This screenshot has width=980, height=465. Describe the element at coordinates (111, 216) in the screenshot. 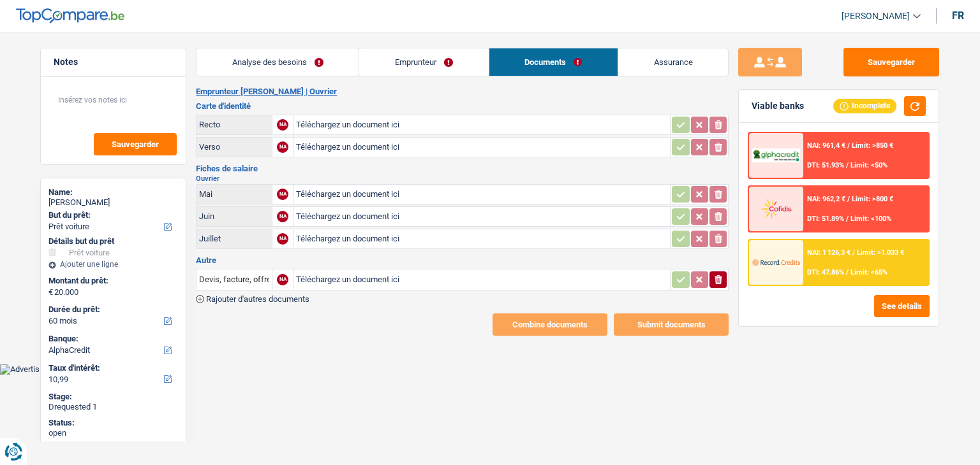

I see `label: But du prêt:` at that location.